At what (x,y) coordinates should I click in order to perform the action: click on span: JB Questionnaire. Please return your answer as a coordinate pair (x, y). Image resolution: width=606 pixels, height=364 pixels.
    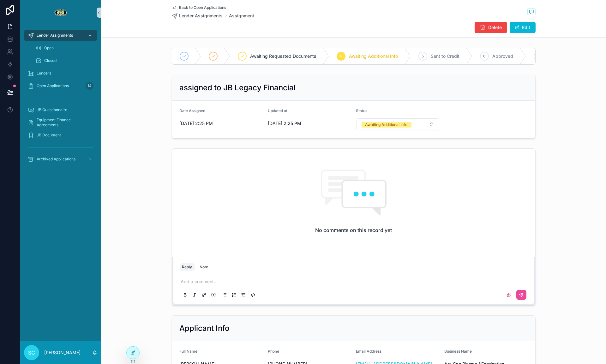
    Looking at the image, I should click on (52, 110).